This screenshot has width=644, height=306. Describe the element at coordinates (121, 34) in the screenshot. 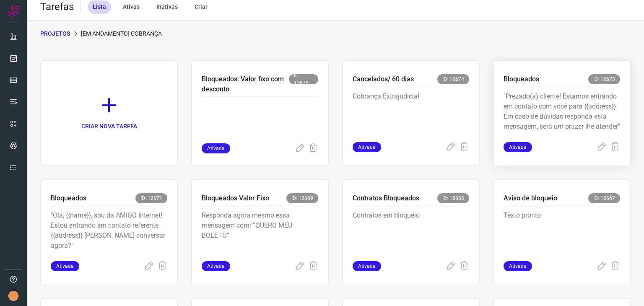

I see `p: [Em andamento] COBRANÇA` at that location.